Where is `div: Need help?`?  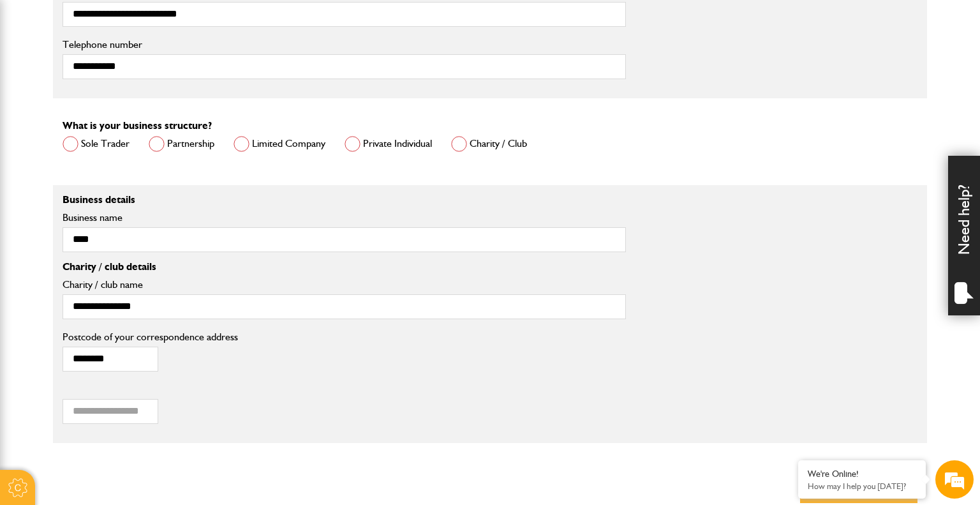
div: Need help? is located at coordinates (964, 235).